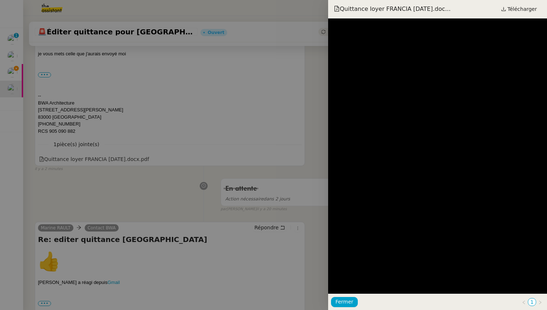 The image size is (547, 310). I want to click on button: Page précédente, so click(524, 302).